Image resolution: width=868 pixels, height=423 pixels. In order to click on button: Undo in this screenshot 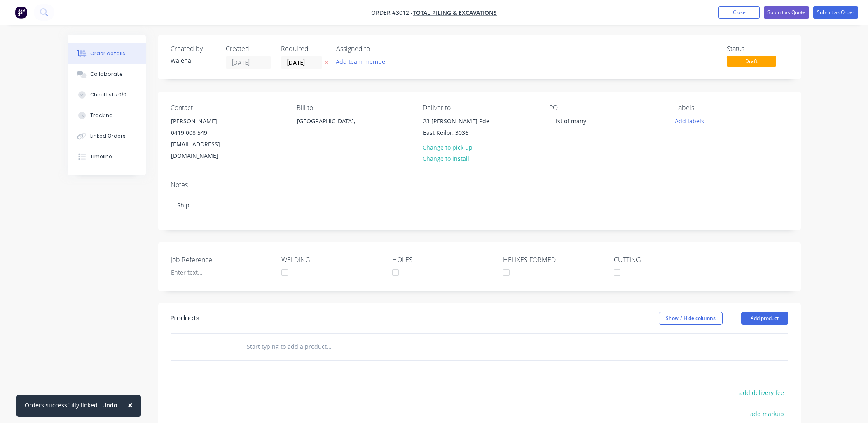, I will do `click(110, 405)`.